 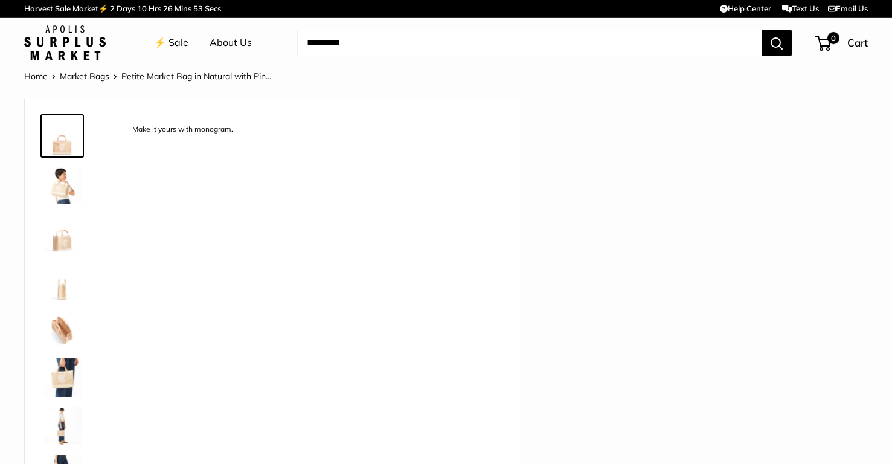 What do you see at coordinates (62, 136) in the screenshot?
I see `a: description_Make it yours with monogram.` at bounding box center [62, 136].